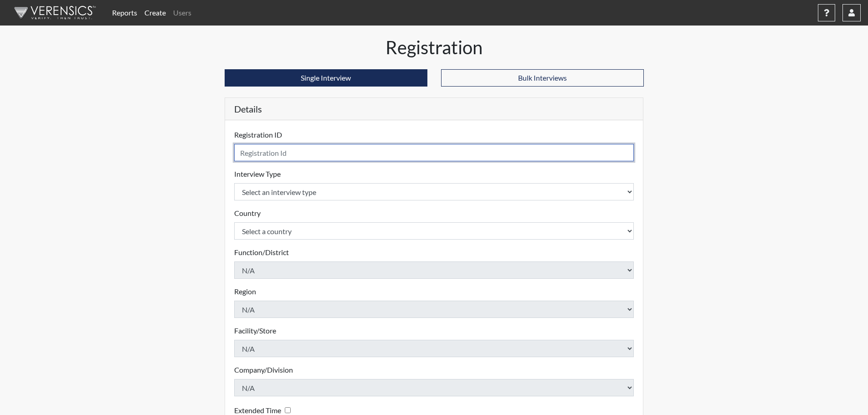 The height and width of the screenshot is (415, 868). I want to click on a: Reports, so click(125, 13).